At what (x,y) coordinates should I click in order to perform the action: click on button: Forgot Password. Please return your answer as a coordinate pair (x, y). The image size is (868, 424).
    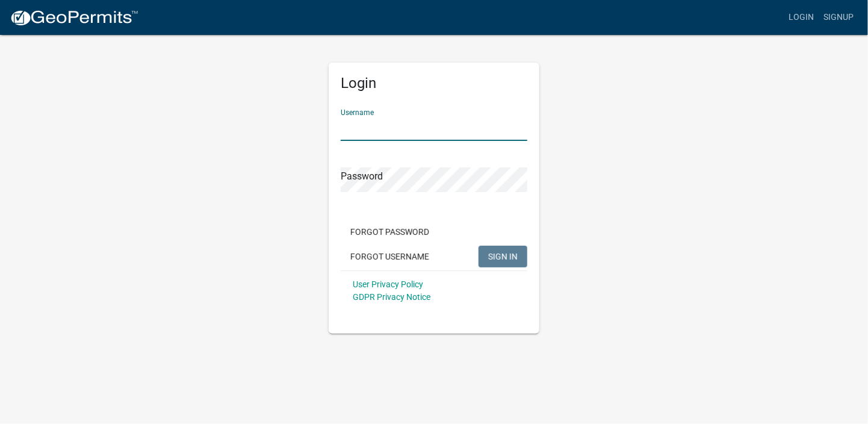
    Looking at the image, I should click on (390, 232).